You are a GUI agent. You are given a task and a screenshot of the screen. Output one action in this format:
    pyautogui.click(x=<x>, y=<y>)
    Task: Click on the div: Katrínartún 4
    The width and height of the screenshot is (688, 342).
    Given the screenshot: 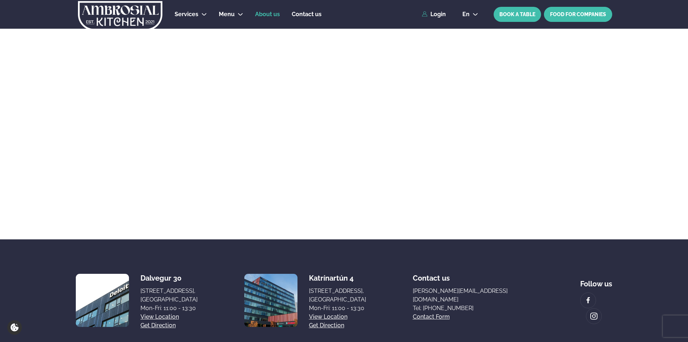 What is the action you would take?
    pyautogui.click(x=337, y=278)
    